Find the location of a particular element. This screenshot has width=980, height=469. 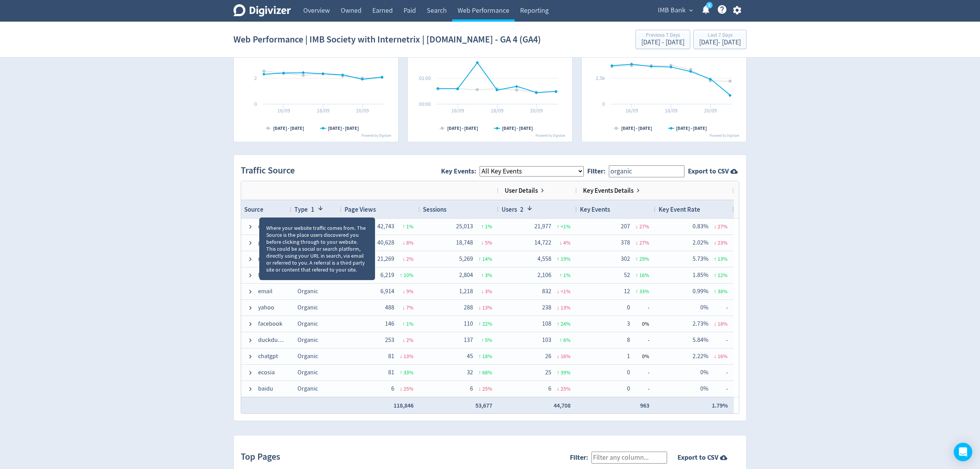

span: referral is located at coordinates (267, 259).